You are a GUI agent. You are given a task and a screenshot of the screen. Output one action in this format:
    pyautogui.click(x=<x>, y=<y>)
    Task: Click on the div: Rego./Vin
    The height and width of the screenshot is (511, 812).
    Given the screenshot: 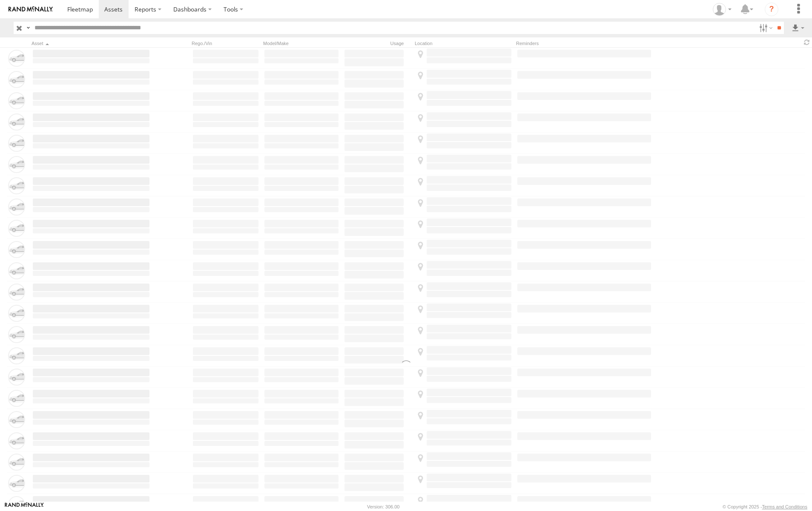 What is the action you would take?
    pyautogui.click(x=226, y=44)
    